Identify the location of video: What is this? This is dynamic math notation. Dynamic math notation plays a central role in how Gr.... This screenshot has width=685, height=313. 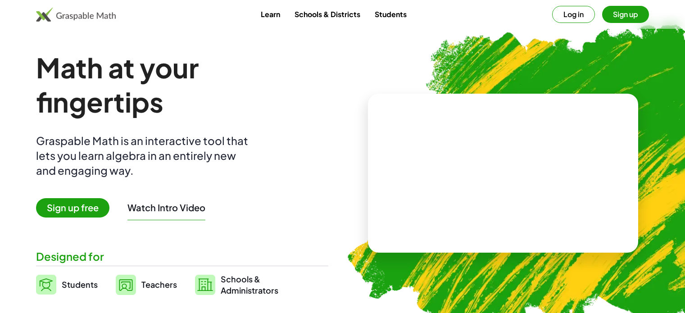
(503, 173).